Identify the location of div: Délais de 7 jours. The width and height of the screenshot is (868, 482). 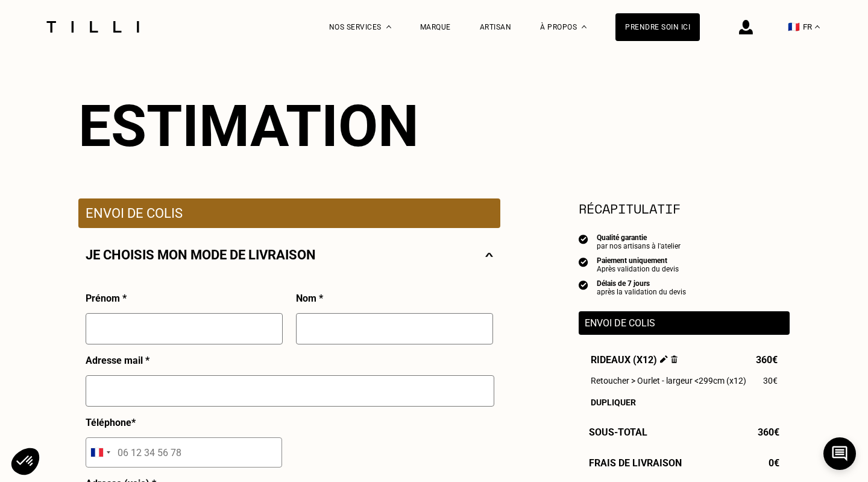
(641, 284).